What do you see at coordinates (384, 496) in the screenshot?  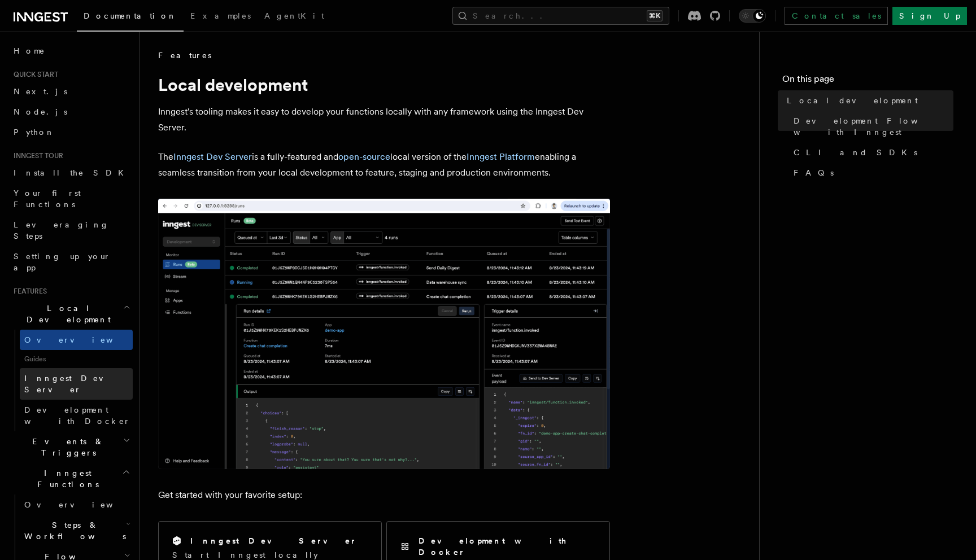 I see `p: Get started with your favorite setup:` at bounding box center [384, 496].